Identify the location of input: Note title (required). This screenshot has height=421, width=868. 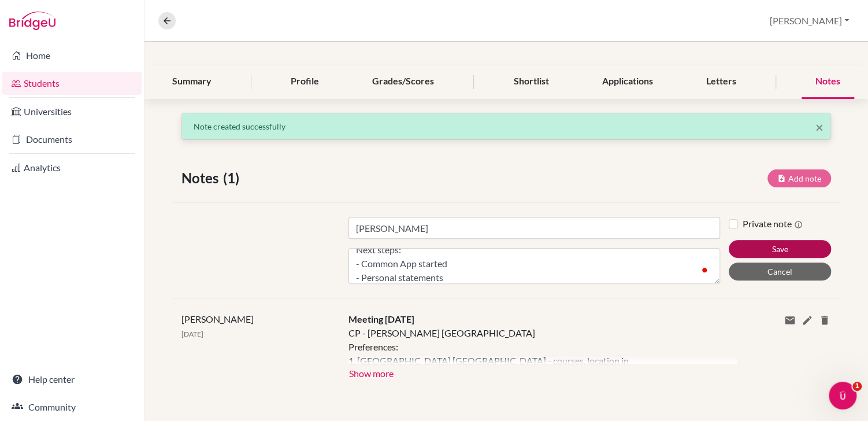
(534, 228).